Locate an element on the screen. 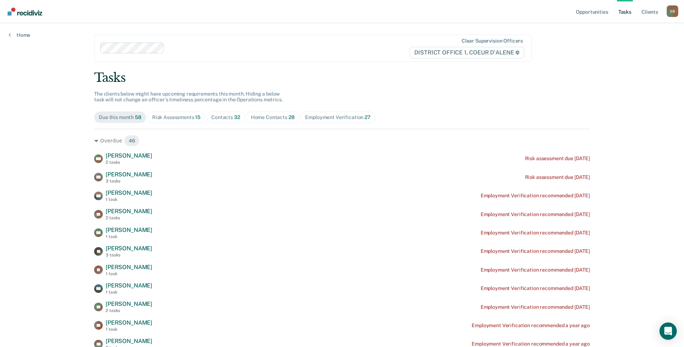 This screenshot has width=684, height=347. div: Due this month is located at coordinates (120, 117).